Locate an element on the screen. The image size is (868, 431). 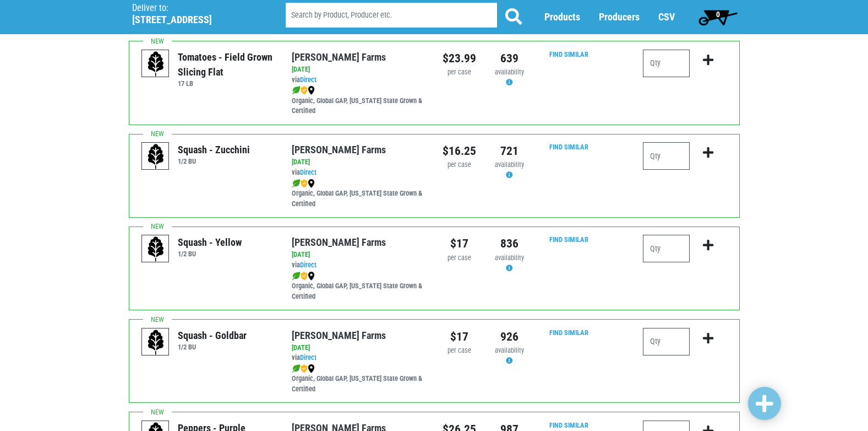
div: Squash - Zucchini is located at coordinates (214, 149).